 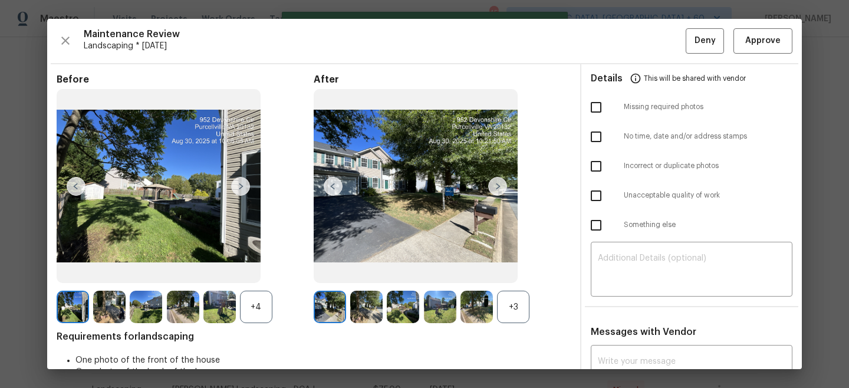 What do you see at coordinates (708, 195) in the screenshot?
I see `span: Unacceptable quality of work` at bounding box center [708, 195].